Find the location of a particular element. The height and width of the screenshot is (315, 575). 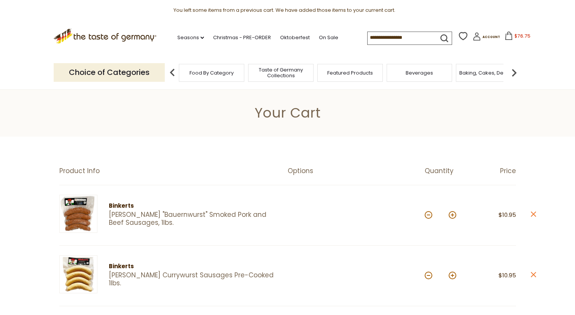

a: Taste of Germany Collections is located at coordinates (281, 73).